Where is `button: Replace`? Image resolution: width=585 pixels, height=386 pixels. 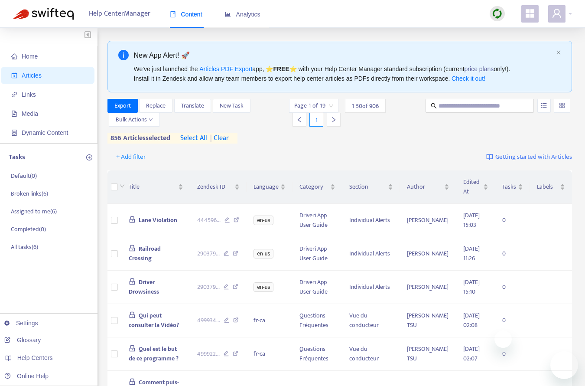
button: Replace is located at coordinates (156, 106).